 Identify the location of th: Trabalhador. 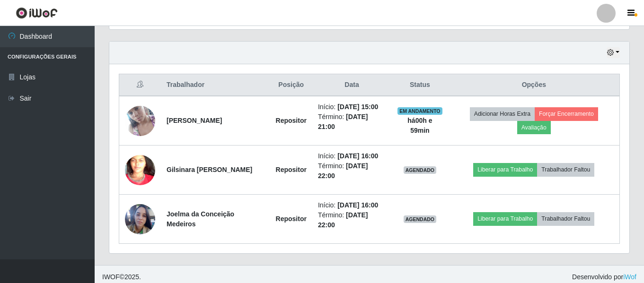
(216, 85).